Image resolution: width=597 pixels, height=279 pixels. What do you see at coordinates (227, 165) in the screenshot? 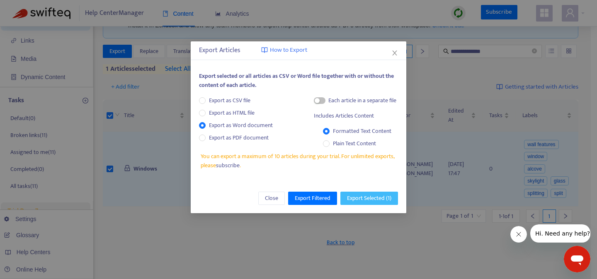
I see `a: subscribe` at bounding box center [227, 165].